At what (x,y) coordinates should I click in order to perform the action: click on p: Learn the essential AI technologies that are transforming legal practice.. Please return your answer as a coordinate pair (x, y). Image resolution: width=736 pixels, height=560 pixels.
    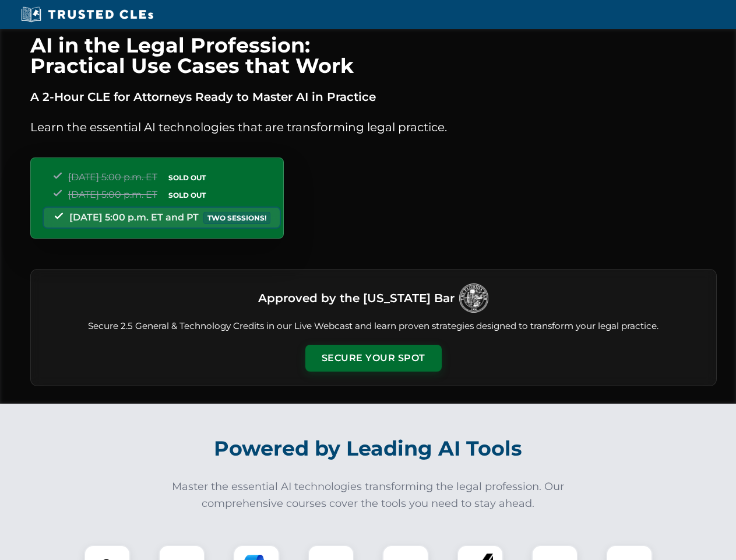
    Looking at the image, I should click on (374, 127).